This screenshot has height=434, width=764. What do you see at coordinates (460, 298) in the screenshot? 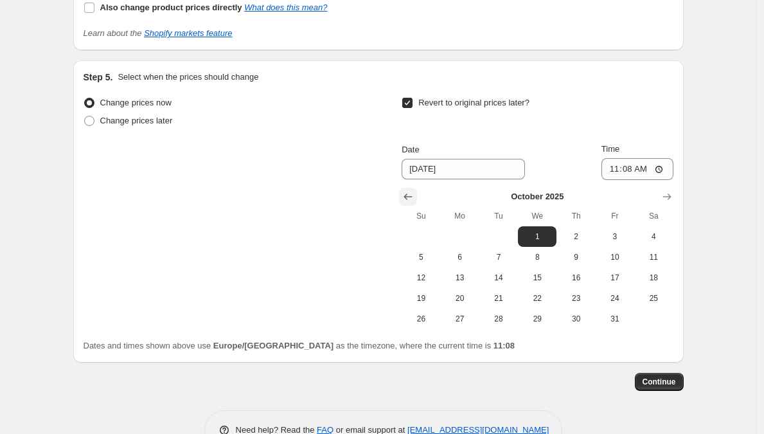
I see `button: Monday October 20 2025` at bounding box center [460, 298].